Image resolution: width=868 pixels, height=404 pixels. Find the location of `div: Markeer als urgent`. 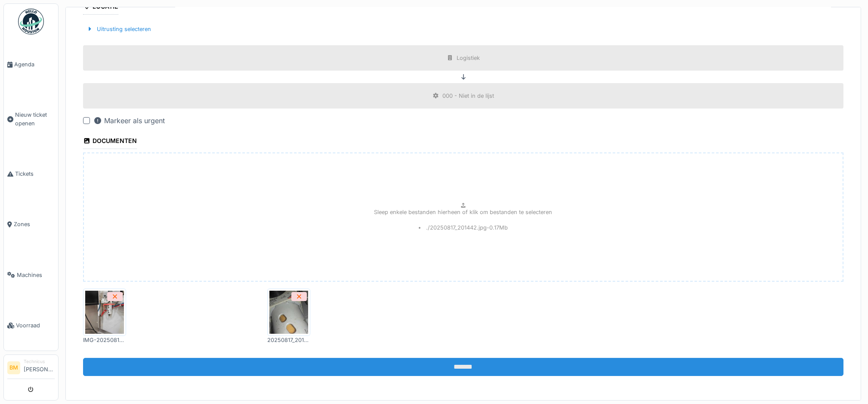

div: Markeer als urgent is located at coordinates (129, 121).